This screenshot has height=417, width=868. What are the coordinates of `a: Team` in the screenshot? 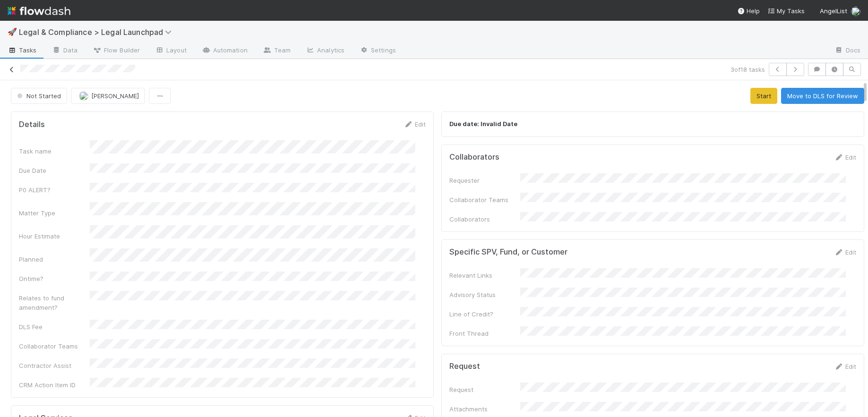 It's located at (276, 51).